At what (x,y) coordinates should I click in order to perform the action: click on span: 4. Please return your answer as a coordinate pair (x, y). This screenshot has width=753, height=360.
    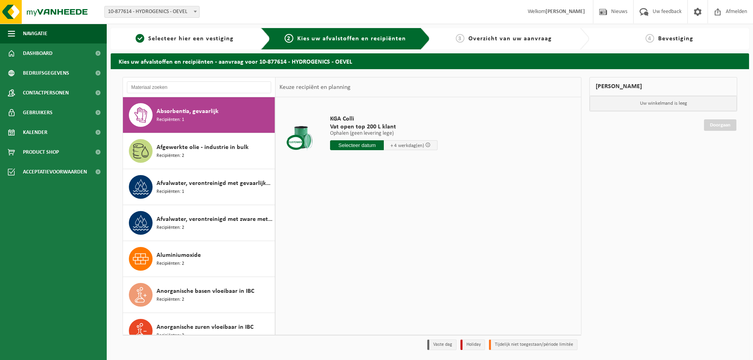
    Looking at the image, I should click on (650, 38).